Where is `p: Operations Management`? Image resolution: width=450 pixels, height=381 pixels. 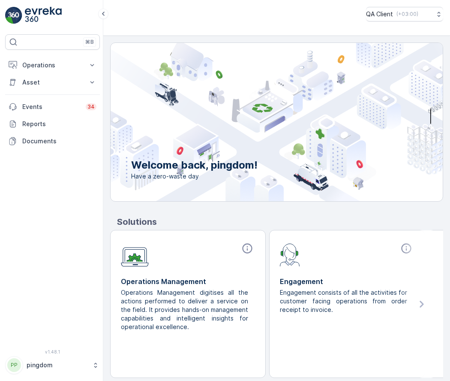
p: Operations Management is located at coordinates (188, 281).